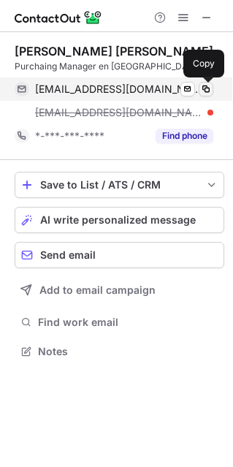  What do you see at coordinates (119, 185) in the screenshot?
I see `div: Save to List / ATS / CRM` at bounding box center [119, 185].